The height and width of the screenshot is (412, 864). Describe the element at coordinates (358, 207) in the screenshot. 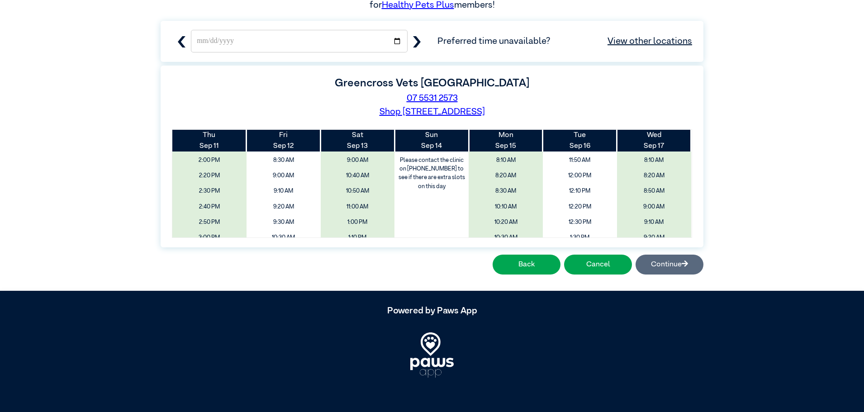

I see `span: 11:00 AM` at that location.